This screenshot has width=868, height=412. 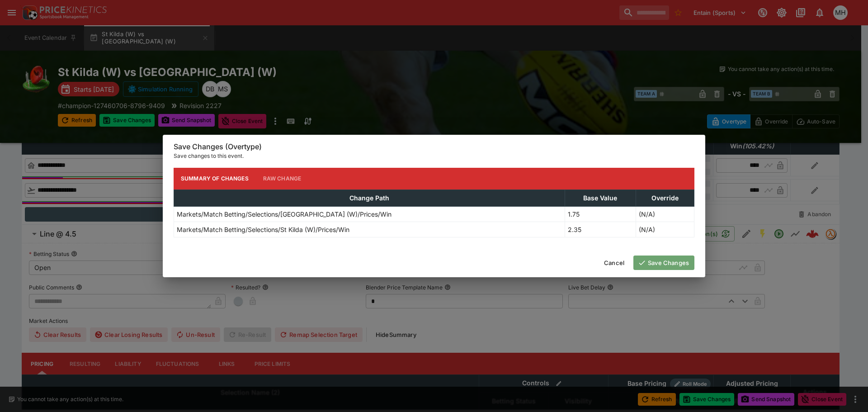 What do you see at coordinates (614, 263) in the screenshot?
I see `button: Cancel` at bounding box center [614, 263].